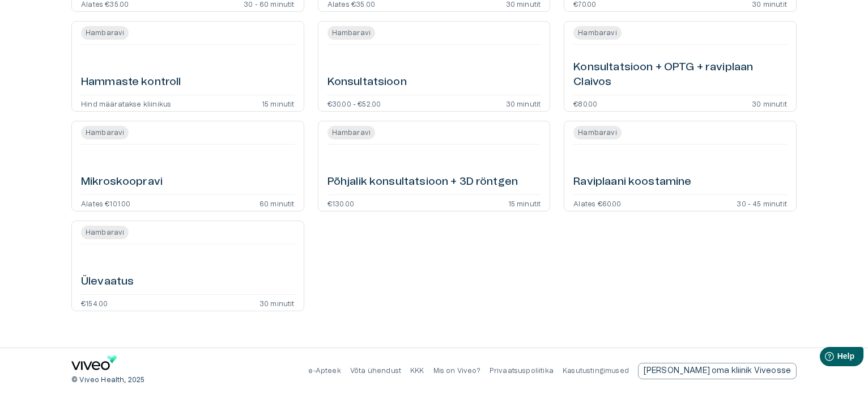 The height and width of the screenshot is (394, 868). I want to click on p: 60 minutit, so click(277, 203).